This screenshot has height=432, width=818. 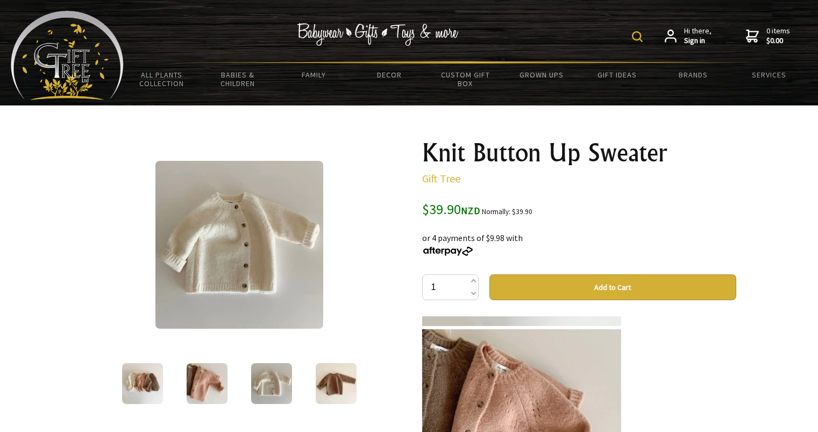 What do you see at coordinates (697, 41) in the screenshot?
I see `strong: Sign in` at bounding box center [697, 41].